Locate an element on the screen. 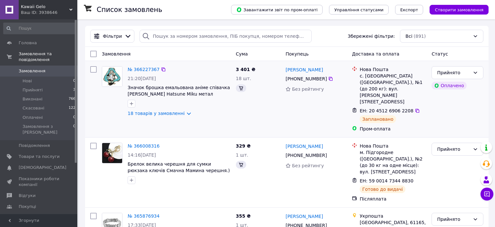 This screenshot has height=227, width=495. span: 18 шт. is located at coordinates (244, 78).